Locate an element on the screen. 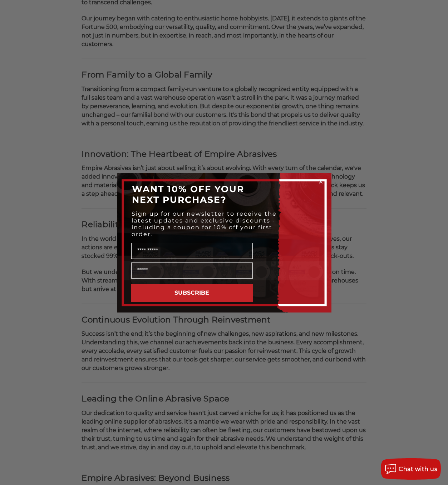 Image resolution: width=448 pixels, height=485 pixels. span: WANT 10% OFF YOUR NEXT PURCHASE? is located at coordinates (188, 194).